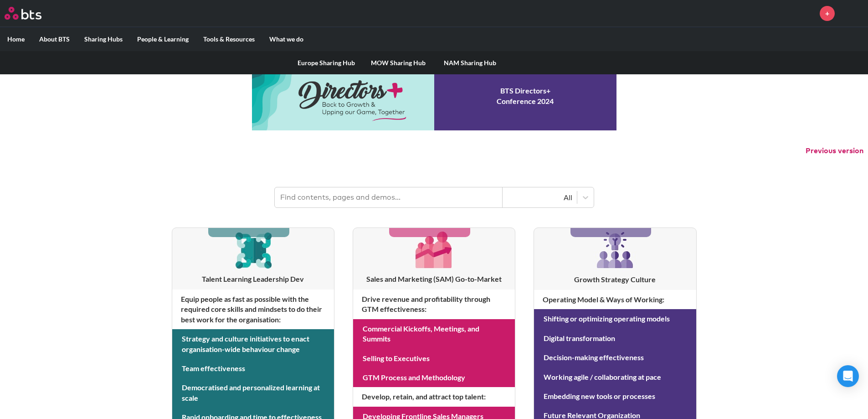 This screenshot has height=419, width=868. Describe the element at coordinates (23, 13) in the screenshot. I see `img: BTS Logo` at that location.